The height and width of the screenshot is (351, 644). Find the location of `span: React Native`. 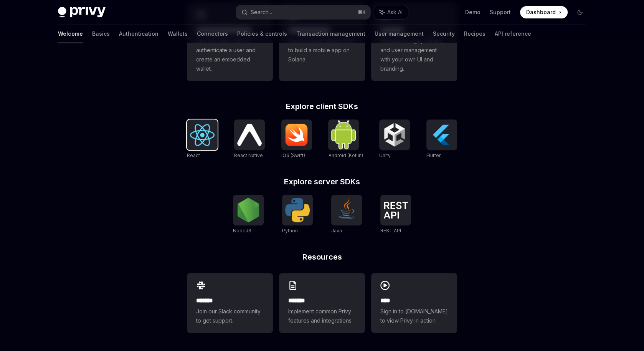

span: React Native is located at coordinates (248, 155).